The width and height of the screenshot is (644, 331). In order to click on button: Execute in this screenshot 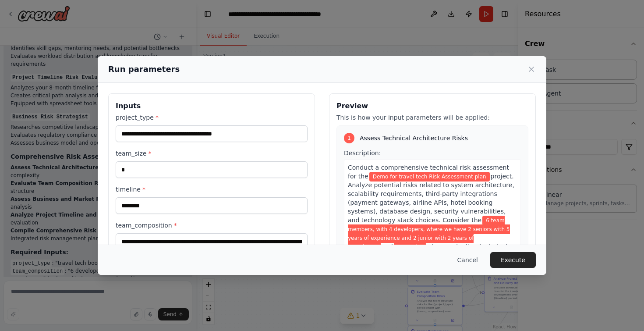, I will do `click(514, 260)`.